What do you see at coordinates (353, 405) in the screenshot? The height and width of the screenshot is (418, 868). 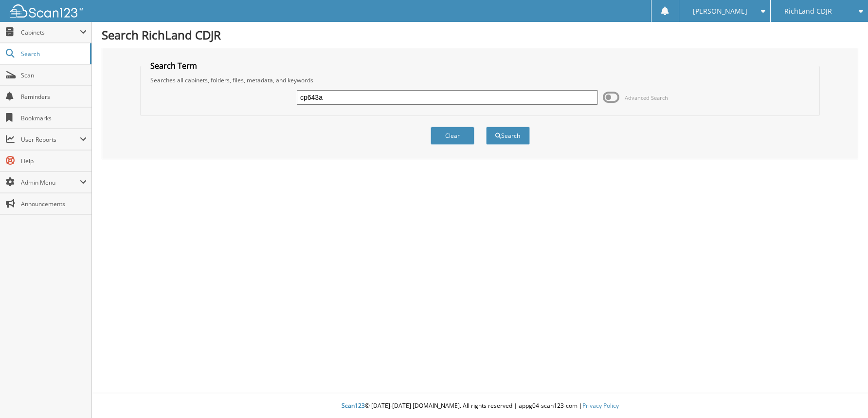 I see `span: Scan123` at bounding box center [353, 405].